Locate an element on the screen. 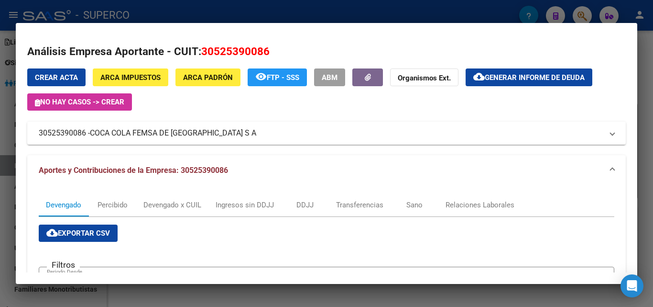 The image size is (653, 307). div: DDJJ is located at coordinates (305, 205).